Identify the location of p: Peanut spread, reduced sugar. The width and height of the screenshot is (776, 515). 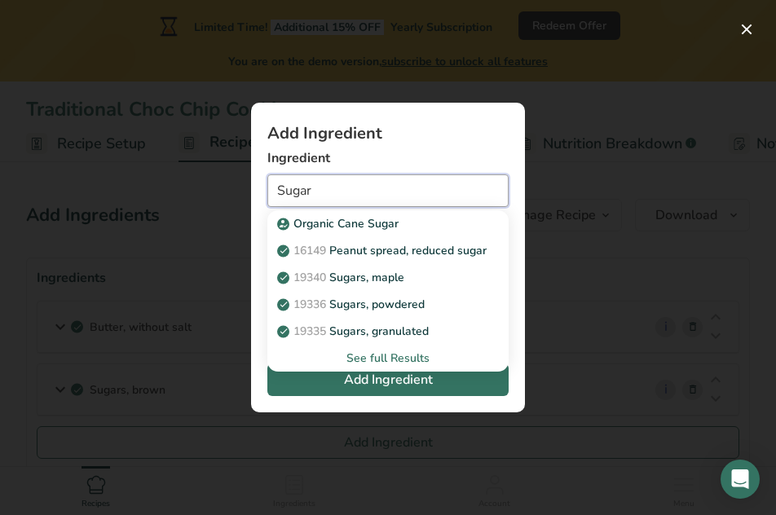
(383, 250).